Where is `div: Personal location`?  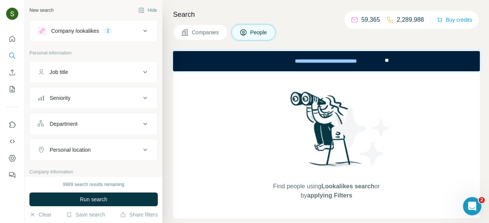
div: Personal location is located at coordinates (70, 150).